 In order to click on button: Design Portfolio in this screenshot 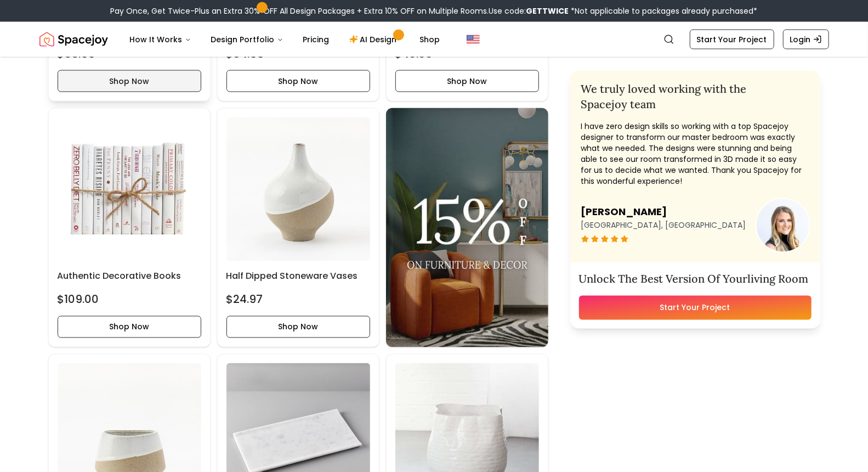, I will do `click(248, 40)`.